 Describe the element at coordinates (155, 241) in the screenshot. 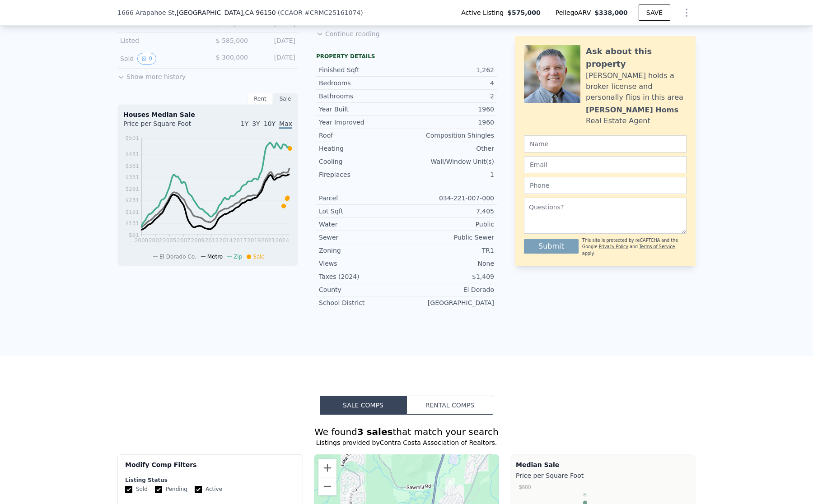

I see `tspan: 2002` at that location.